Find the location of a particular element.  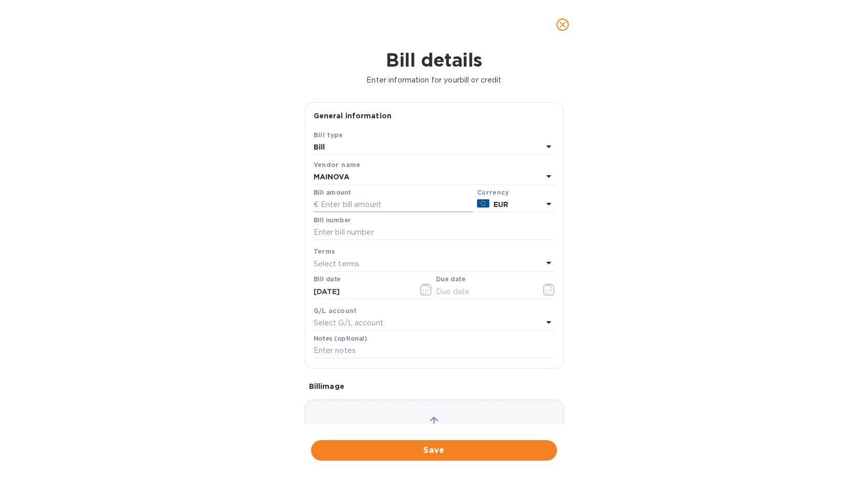

span: Save is located at coordinates (434, 451).